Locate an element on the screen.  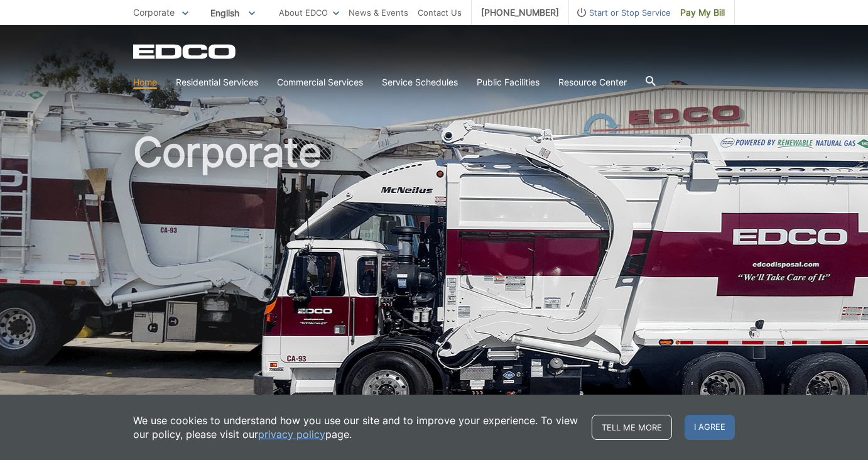
a: privacy policy is located at coordinates (291, 434).